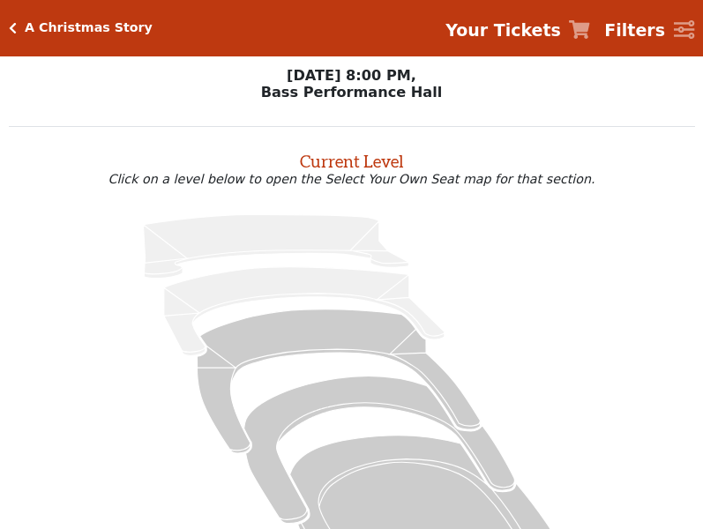 The image size is (703, 529). Describe the element at coordinates (352, 158) in the screenshot. I see `h2: Current Level` at that location.